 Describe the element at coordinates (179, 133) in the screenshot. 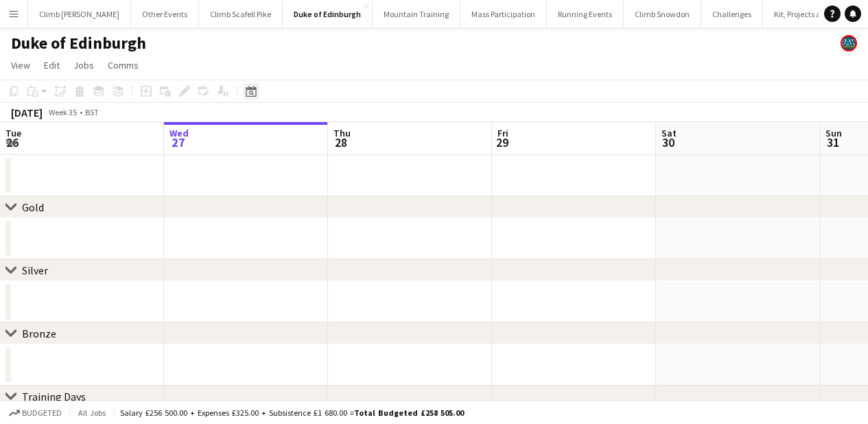

I see `span: Wed` at that location.